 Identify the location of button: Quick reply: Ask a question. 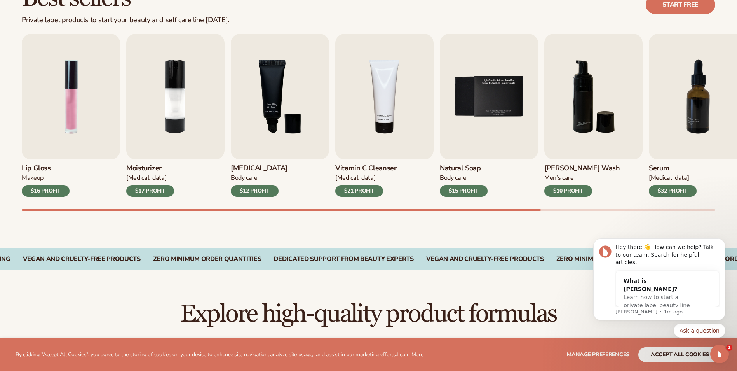
(118, 110).